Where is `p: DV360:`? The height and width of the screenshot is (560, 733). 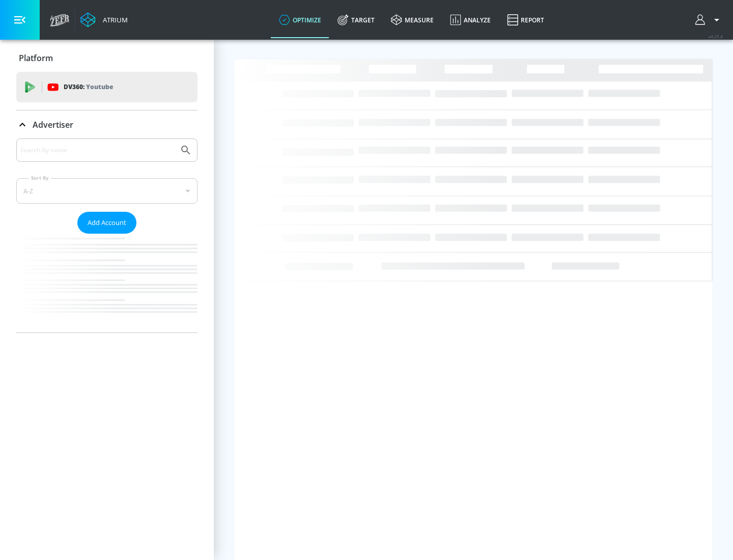
p: DV360: is located at coordinates (88, 87).